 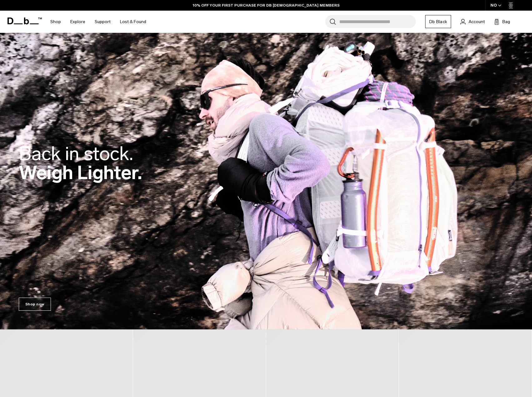 What do you see at coordinates (507, 22) in the screenshot?
I see `span: Bag` at bounding box center [507, 22].